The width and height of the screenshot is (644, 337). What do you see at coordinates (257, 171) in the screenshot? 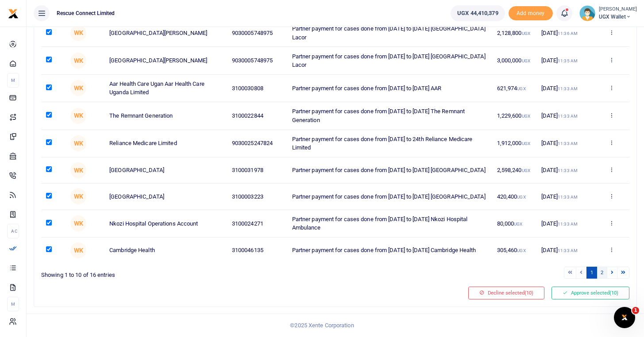
I see `td: 3100031978` at bounding box center [257, 171].